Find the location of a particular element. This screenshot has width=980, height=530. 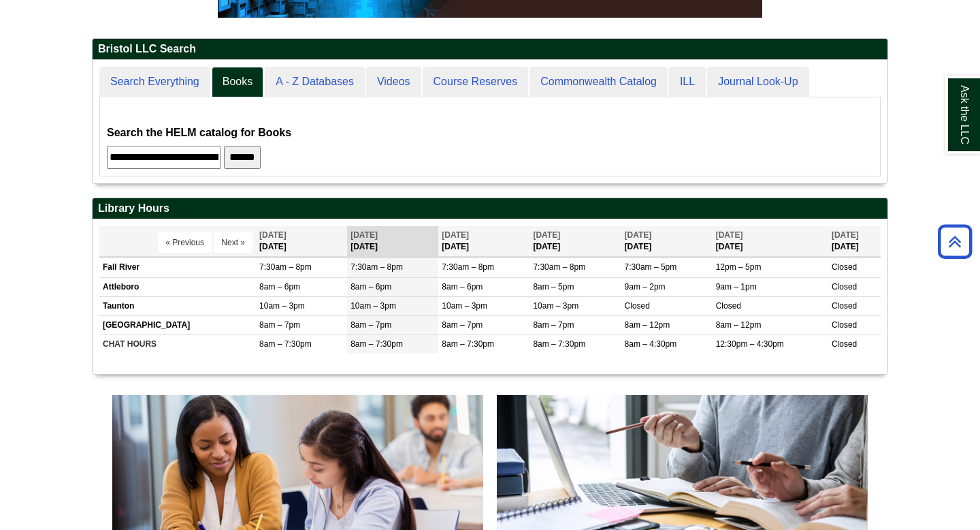

a: A - Z Databases is located at coordinates (314, 82).